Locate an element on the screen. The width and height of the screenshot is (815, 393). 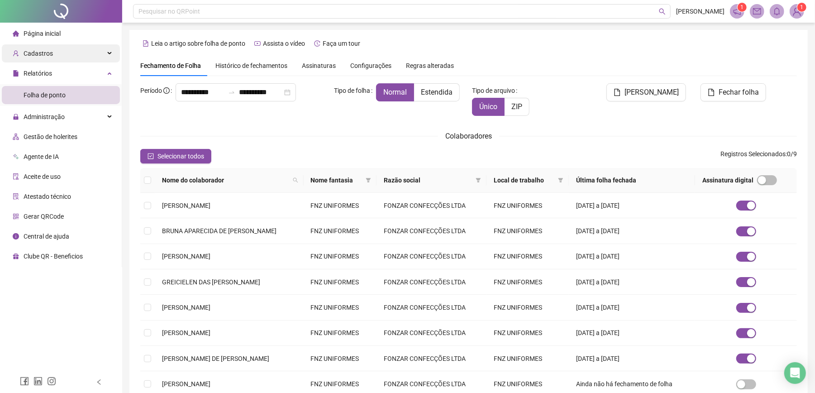
sup: Atualize o seu contato no menu Meus Dados is located at coordinates (802, 7).